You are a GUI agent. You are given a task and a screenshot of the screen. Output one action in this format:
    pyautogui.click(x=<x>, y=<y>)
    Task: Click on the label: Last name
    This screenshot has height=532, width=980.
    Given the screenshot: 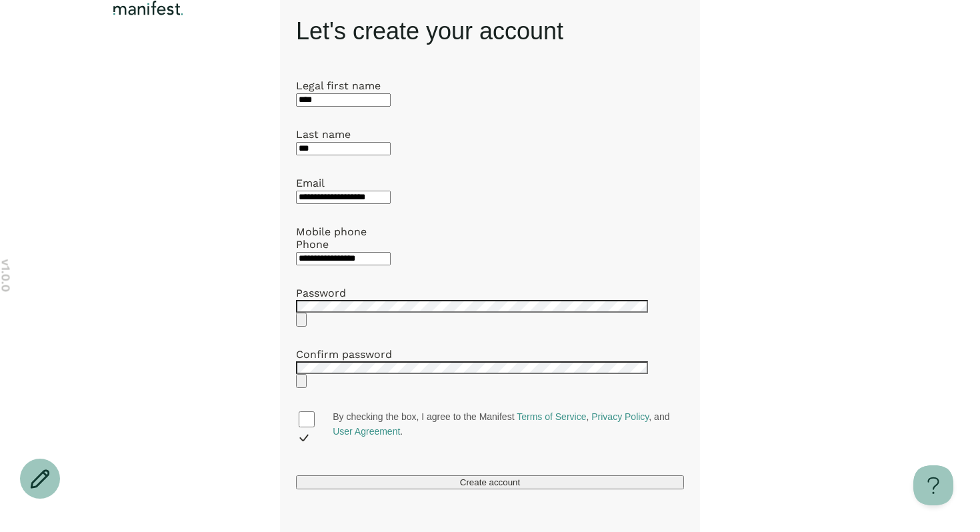 What is the action you would take?
    pyautogui.click(x=323, y=134)
    